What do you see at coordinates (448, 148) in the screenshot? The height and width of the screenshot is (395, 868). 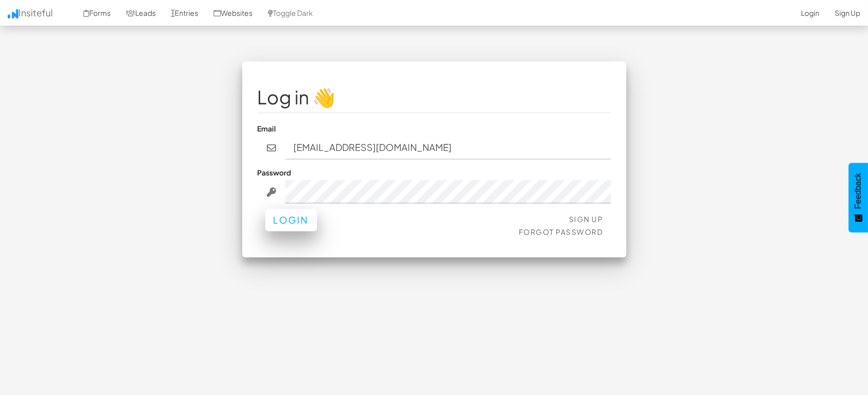 I see `input: john@doe.com` at bounding box center [448, 148].